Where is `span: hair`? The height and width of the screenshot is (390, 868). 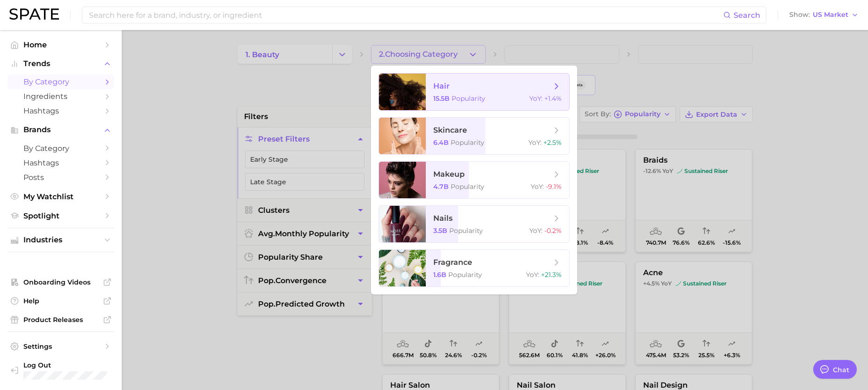
span: hair is located at coordinates (441, 86).